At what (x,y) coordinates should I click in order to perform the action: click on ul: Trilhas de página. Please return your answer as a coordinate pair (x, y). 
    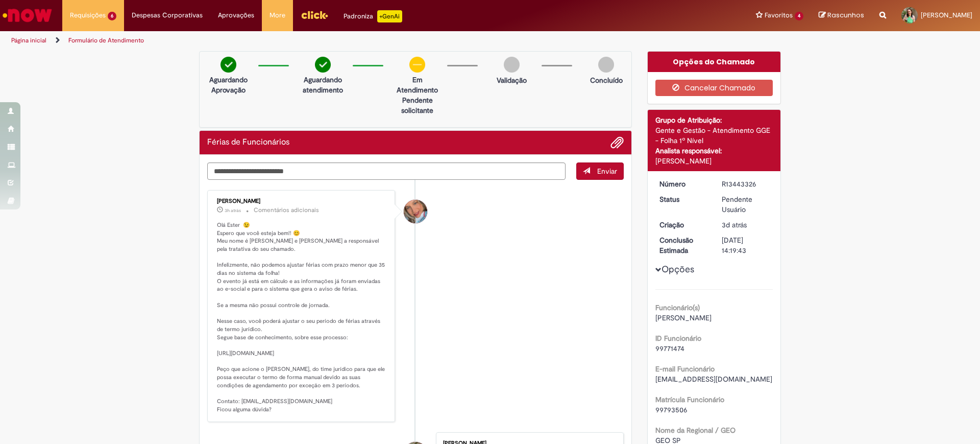
    Looking at the image, I should click on (327, 40).